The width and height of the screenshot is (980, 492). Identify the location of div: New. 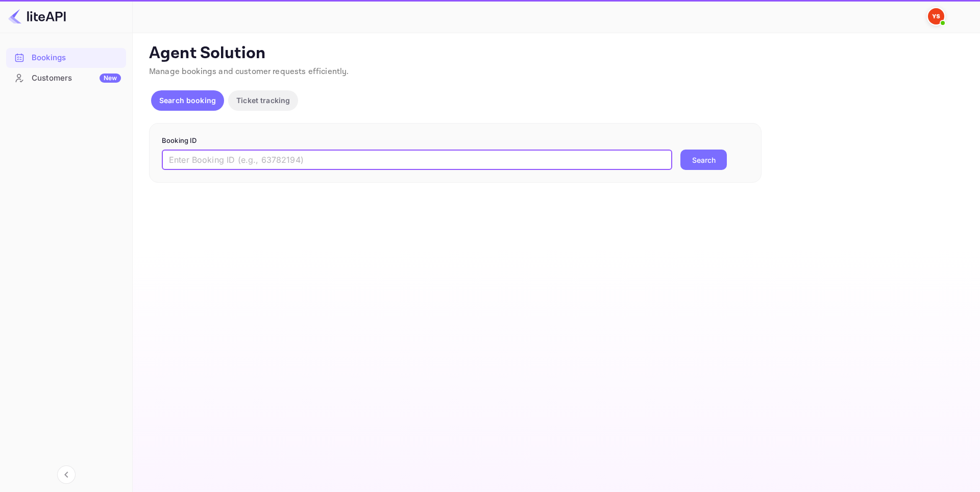
(110, 78).